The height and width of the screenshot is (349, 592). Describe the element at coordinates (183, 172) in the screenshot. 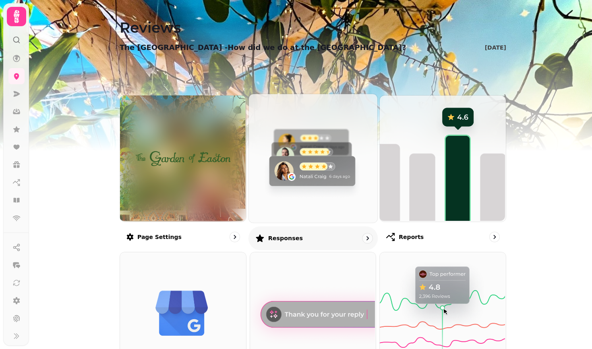

I see `a: Page settingsHow did we do at the Garden of Easton?Page settings` at that location.